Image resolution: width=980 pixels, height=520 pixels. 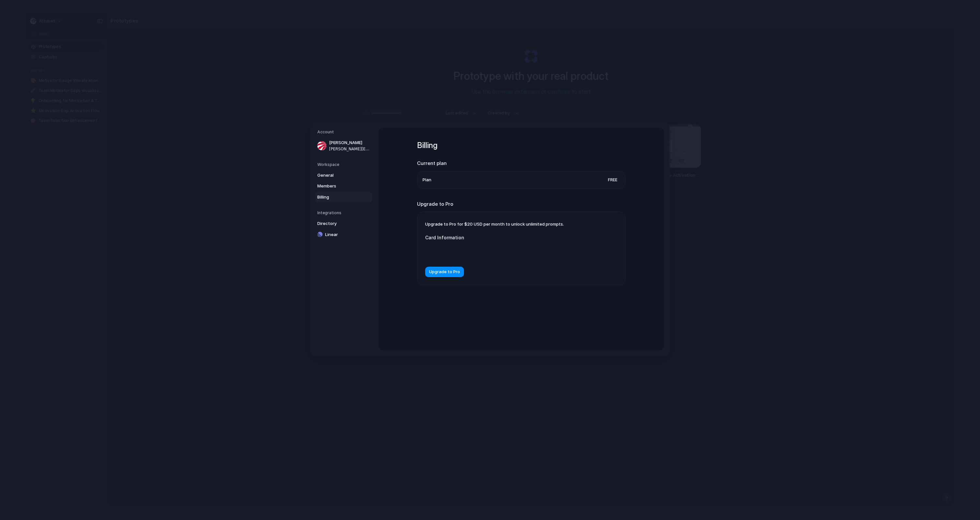 What do you see at coordinates (427, 180) in the screenshot?
I see `span: Plan` at bounding box center [427, 180].